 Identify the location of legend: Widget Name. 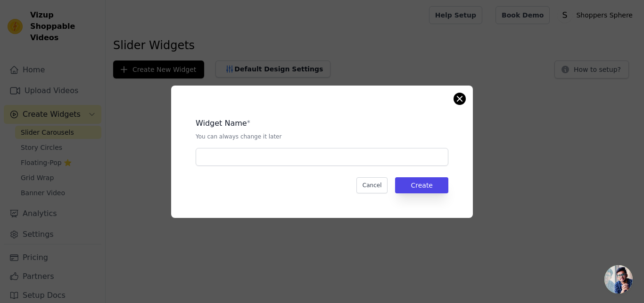
(222, 123).